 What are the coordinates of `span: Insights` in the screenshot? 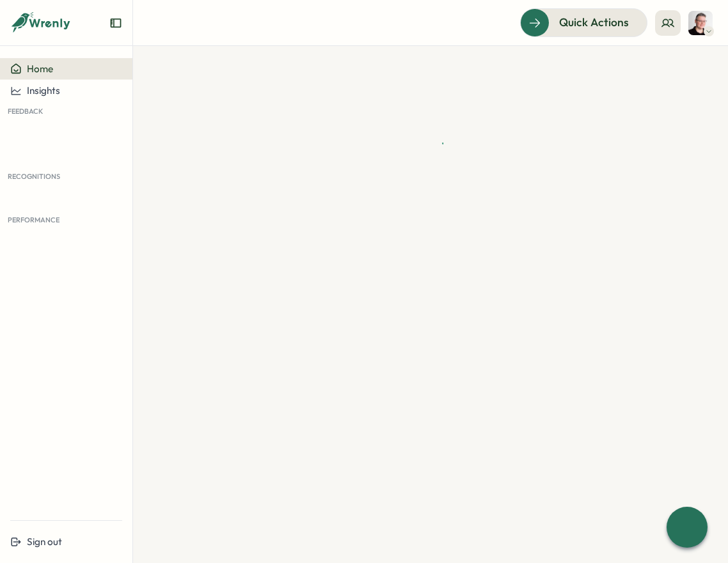 It's located at (44, 90).